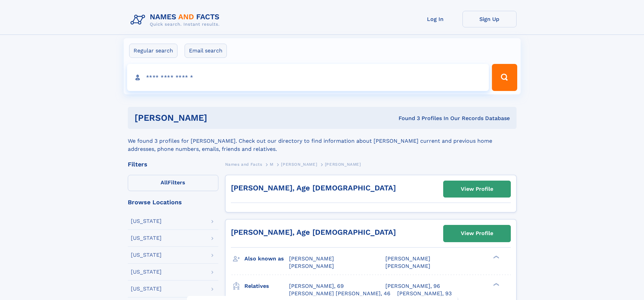 The image size is (644, 300). Describe the element at coordinates (164, 182) in the screenshot. I see `span: All` at that location.